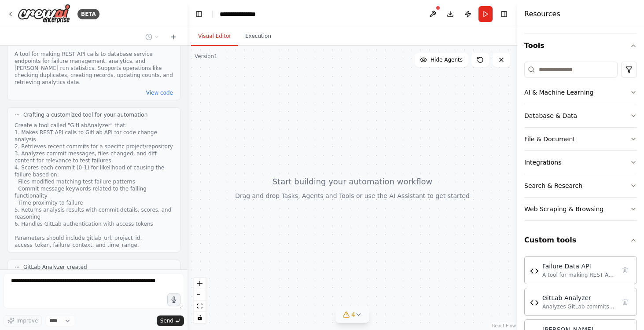 This screenshot has height=330, width=644. Describe the element at coordinates (579, 266) in the screenshot. I see `div: Failure Data API` at that location.